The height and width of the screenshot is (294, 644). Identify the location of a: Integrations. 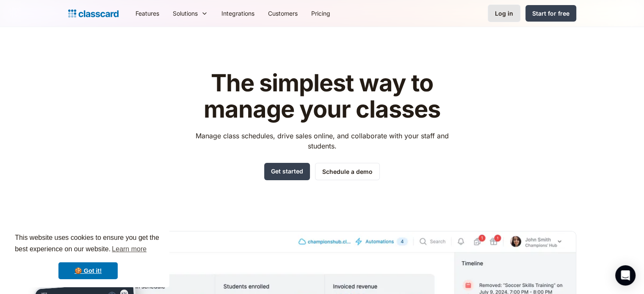
(238, 13).